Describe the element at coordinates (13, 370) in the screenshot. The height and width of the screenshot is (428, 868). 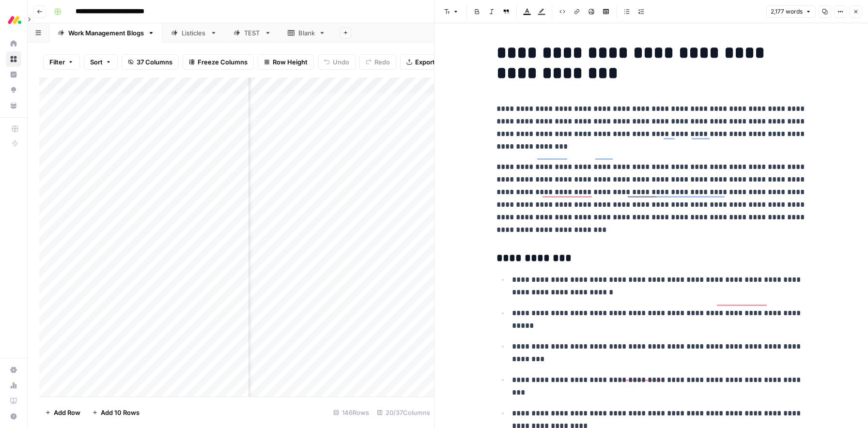
I see `a: Settings` at that location.